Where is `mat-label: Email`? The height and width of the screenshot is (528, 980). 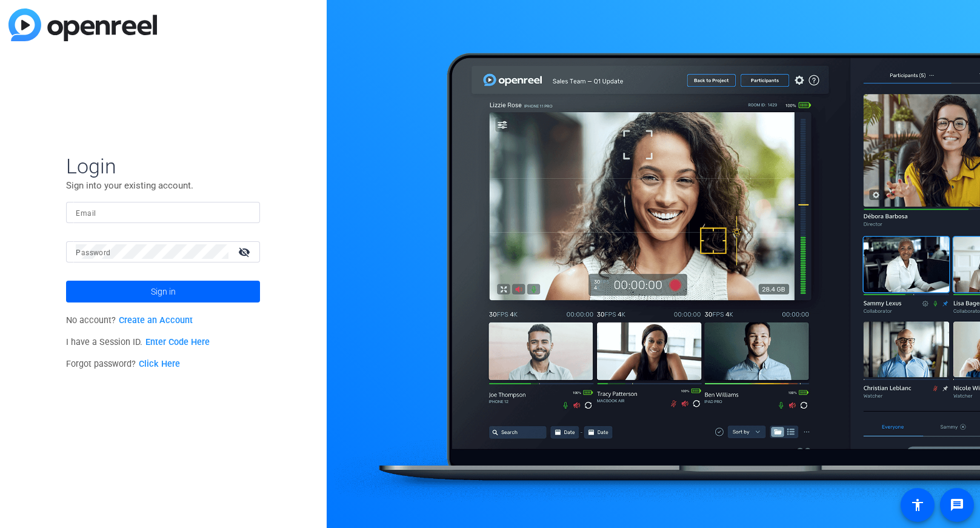 mat-label: Email is located at coordinates (85, 214).